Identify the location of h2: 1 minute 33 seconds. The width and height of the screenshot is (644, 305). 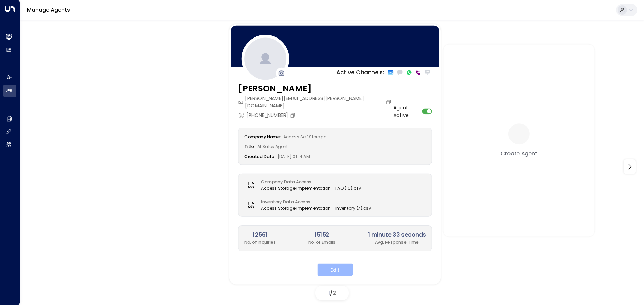
(397, 235).